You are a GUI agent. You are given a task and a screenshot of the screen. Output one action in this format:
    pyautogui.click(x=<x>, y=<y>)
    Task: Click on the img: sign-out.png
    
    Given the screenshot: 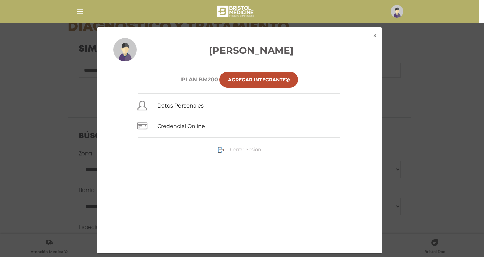 What is the action you would take?
    pyautogui.click(x=221, y=150)
    